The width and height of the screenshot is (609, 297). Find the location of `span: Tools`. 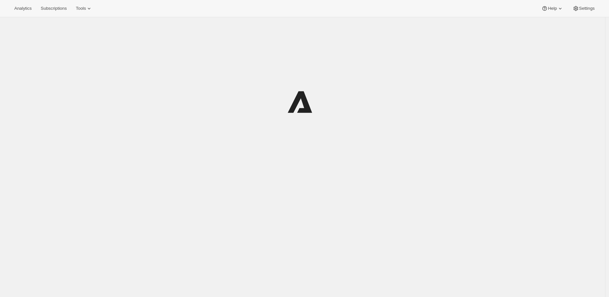

span: Tools is located at coordinates (81, 8).